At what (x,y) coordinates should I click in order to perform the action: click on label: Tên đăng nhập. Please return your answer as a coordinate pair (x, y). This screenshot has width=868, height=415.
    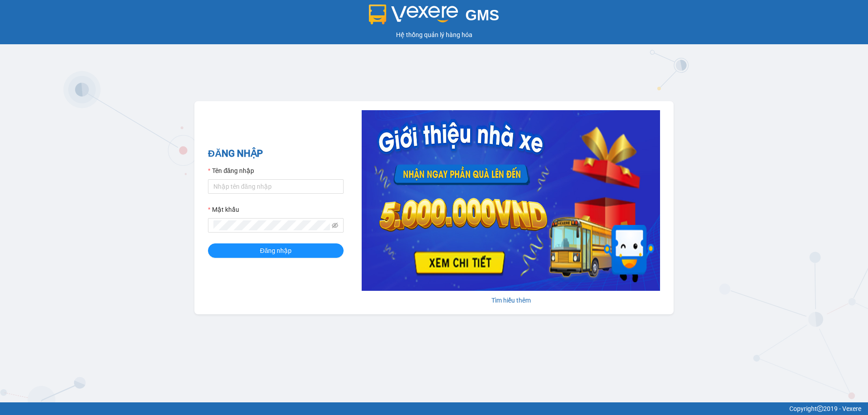
    Looking at the image, I should click on (231, 171).